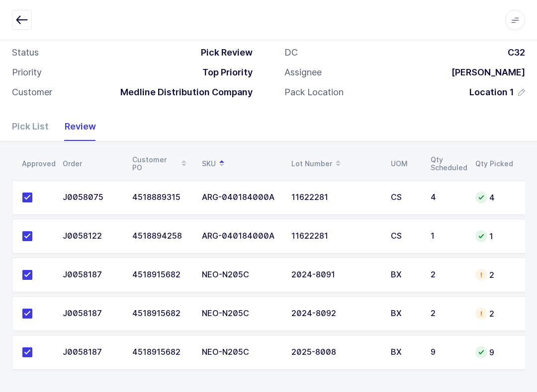 The height and width of the screenshot is (392, 537). What do you see at coordinates (223, 52) in the screenshot?
I see `div: Pick Review` at bounding box center [223, 52].